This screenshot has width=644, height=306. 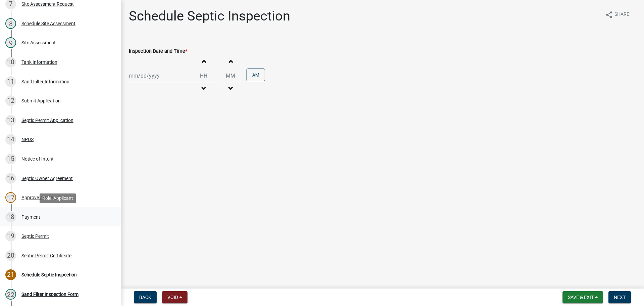 I want to click on div: 20, so click(x=11, y=256).